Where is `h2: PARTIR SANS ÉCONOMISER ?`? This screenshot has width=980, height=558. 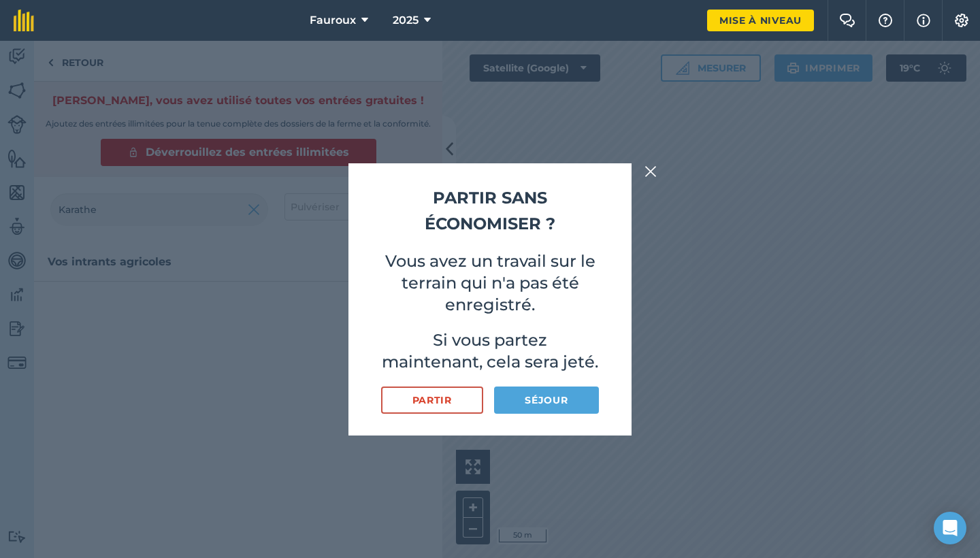 h2: PARTIR SANS ÉCONOMISER ? is located at coordinates (490, 211).